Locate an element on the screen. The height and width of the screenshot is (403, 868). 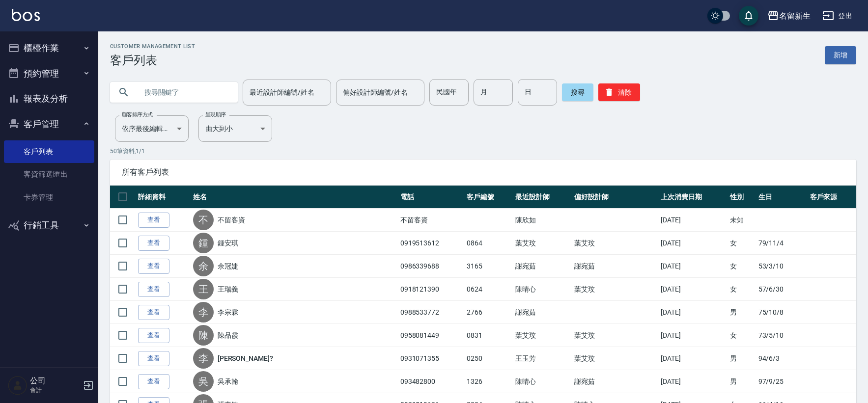
button: 櫃檯作業 is located at coordinates (49, 48).